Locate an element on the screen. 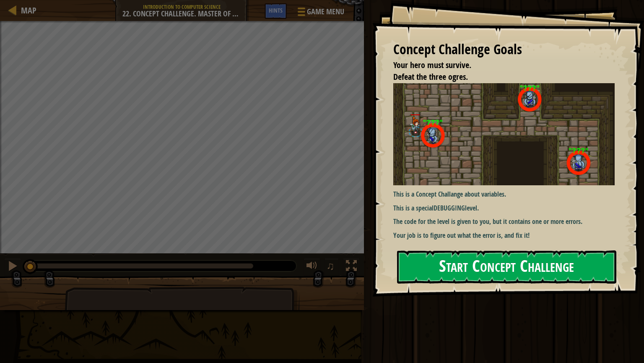 The image size is (644, 363). button: Ctrl + P: Pause is located at coordinates (13, 266).